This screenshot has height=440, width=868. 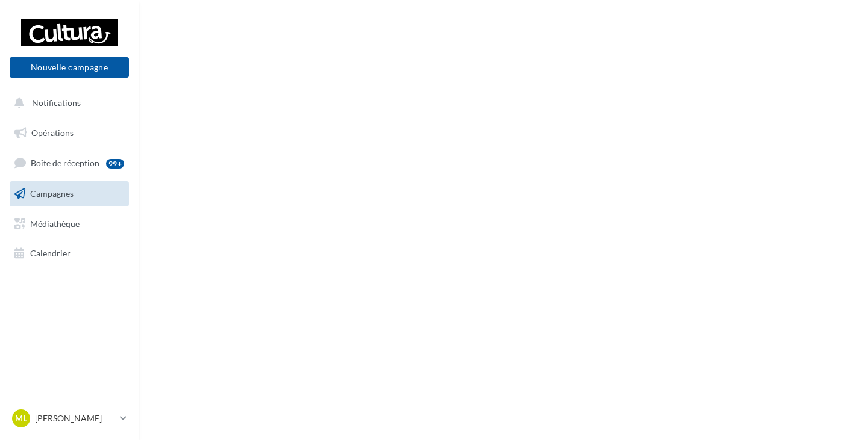 What do you see at coordinates (69, 194) in the screenshot?
I see `a: Campagnes` at bounding box center [69, 194].